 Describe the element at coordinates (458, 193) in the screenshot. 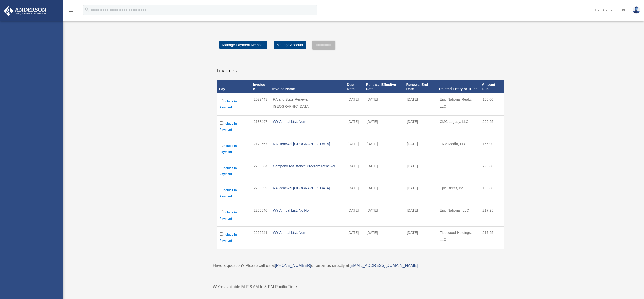

I see `td: Epic Direct, Inc` at that location.